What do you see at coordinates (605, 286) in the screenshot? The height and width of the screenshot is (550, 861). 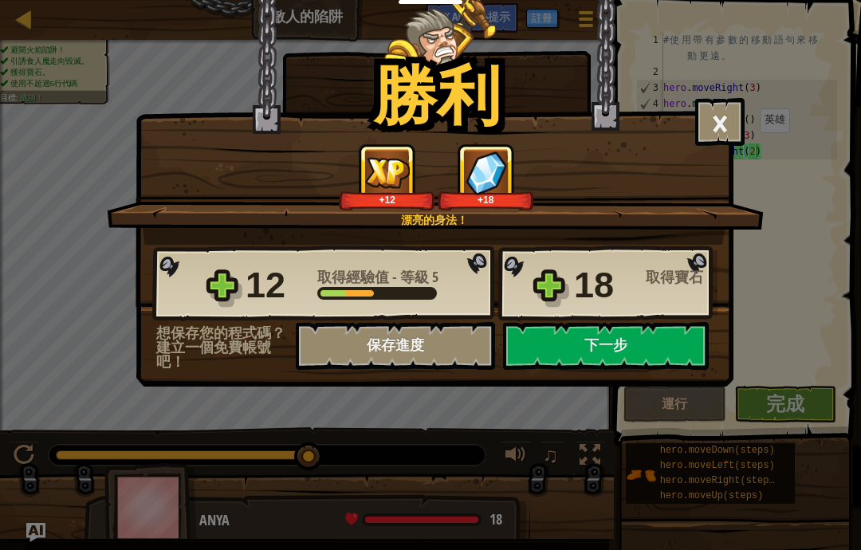 I see `div: 18` at bounding box center [605, 286].